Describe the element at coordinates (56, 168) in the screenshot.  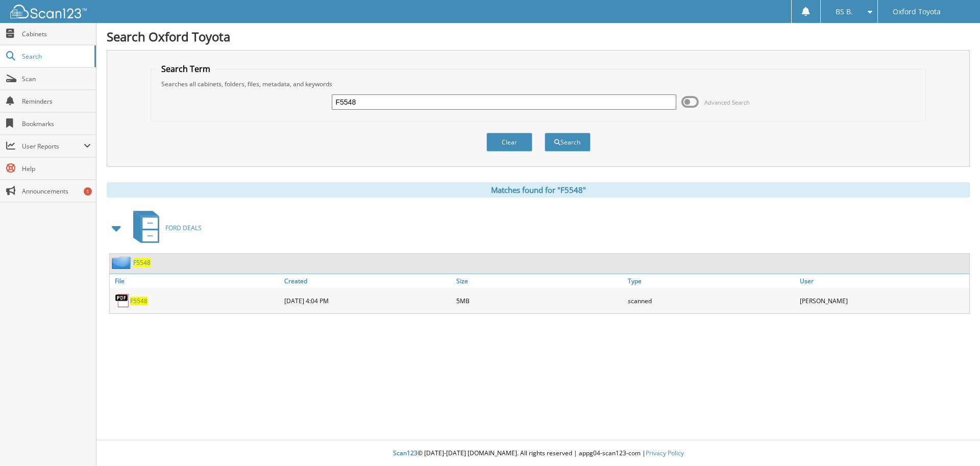
I see `span: Help` at that location.